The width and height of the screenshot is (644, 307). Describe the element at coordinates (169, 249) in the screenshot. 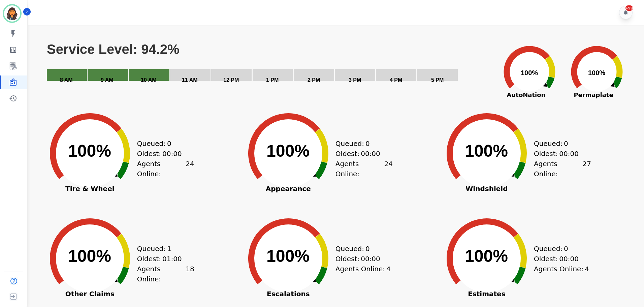

I see `span: 1` at that location.